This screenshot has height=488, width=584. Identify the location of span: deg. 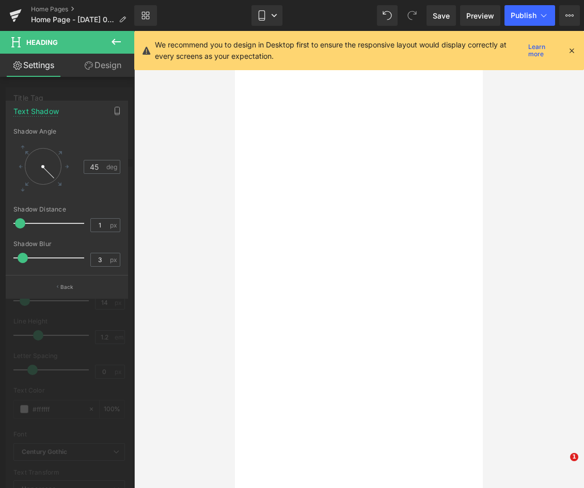
(111, 167).